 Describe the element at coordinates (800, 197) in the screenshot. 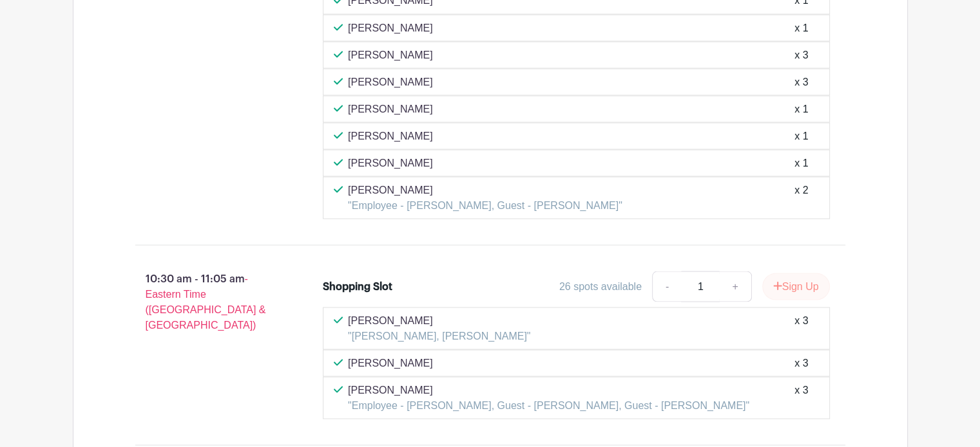

I see `div: x 2` at that location.